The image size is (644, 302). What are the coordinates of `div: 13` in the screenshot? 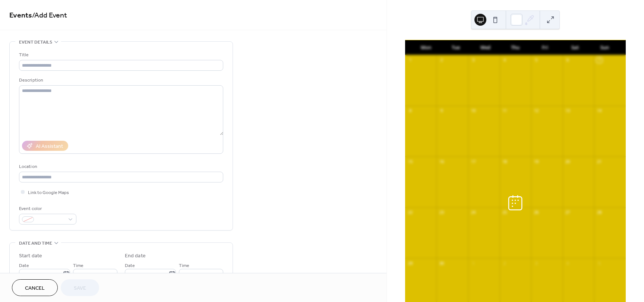 It's located at (568, 111).